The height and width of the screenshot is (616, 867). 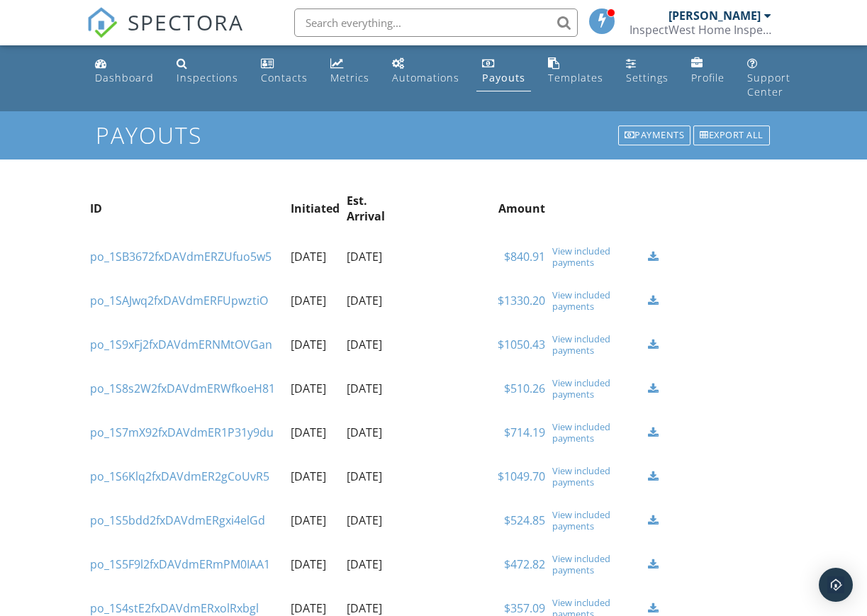 I want to click on a: Company Profile, so click(x=707, y=71).